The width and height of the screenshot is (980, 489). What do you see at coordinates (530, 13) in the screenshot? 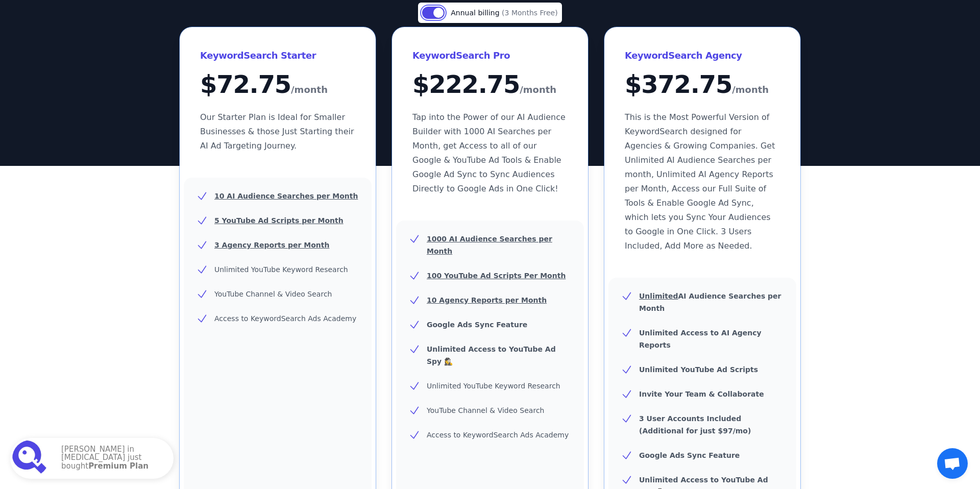
I see `span: (3 Months Free)` at bounding box center [530, 13].